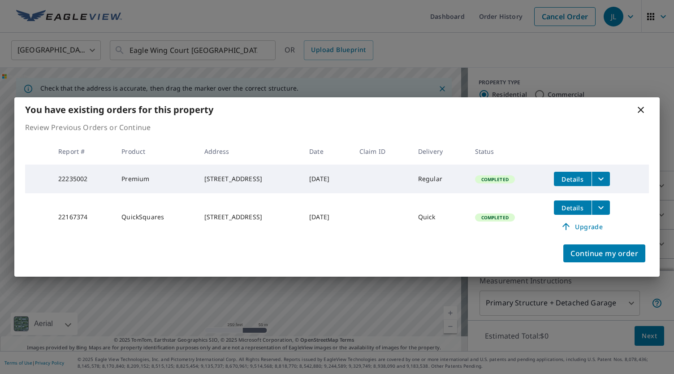 The height and width of the screenshot is (374, 674). What do you see at coordinates (439, 217) in the screenshot?
I see `td: Quick` at bounding box center [439, 217].